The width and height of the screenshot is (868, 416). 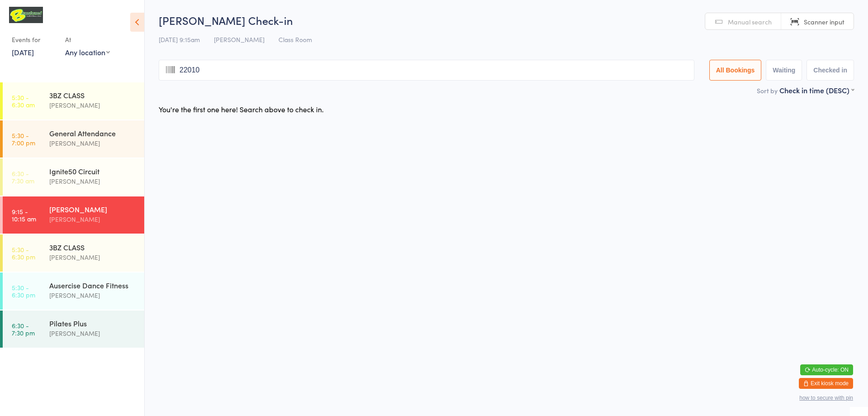 I want to click on button: Checked in, so click(x=830, y=70).